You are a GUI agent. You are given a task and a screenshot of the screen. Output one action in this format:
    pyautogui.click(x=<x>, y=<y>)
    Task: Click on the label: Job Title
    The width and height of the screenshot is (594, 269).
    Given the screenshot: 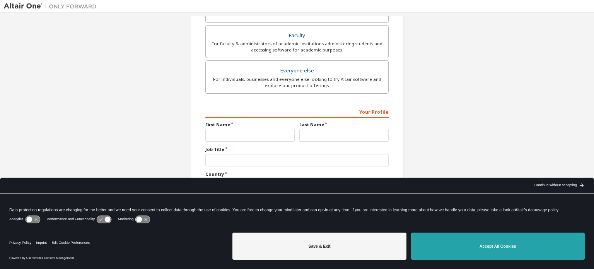 What is the action you would take?
    pyautogui.click(x=297, y=149)
    